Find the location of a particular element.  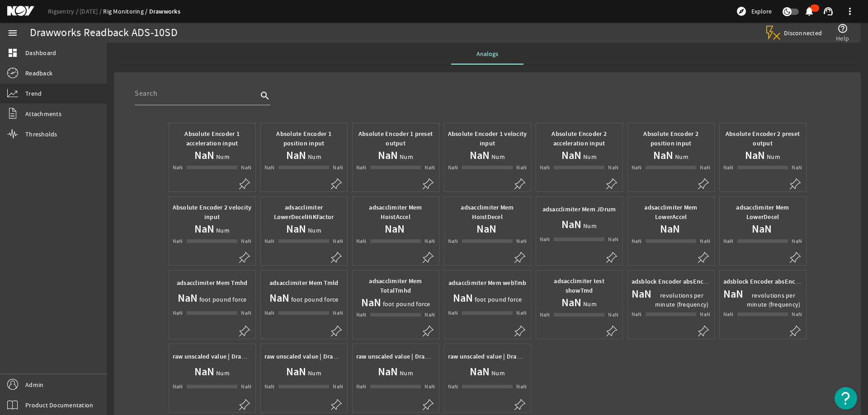

div: Drawworks Readback ADS-10SD is located at coordinates (103, 33).